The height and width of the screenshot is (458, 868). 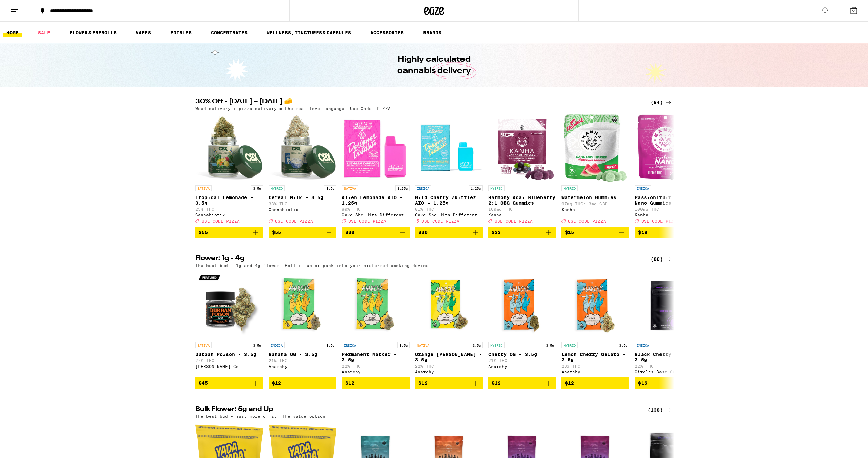 What do you see at coordinates (143, 33) in the screenshot?
I see `a: VAPES` at bounding box center [143, 33].